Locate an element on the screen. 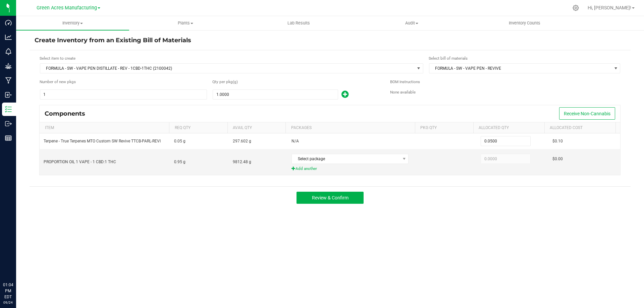 The image size is (644, 308). th: Packages is located at coordinates (350, 128).